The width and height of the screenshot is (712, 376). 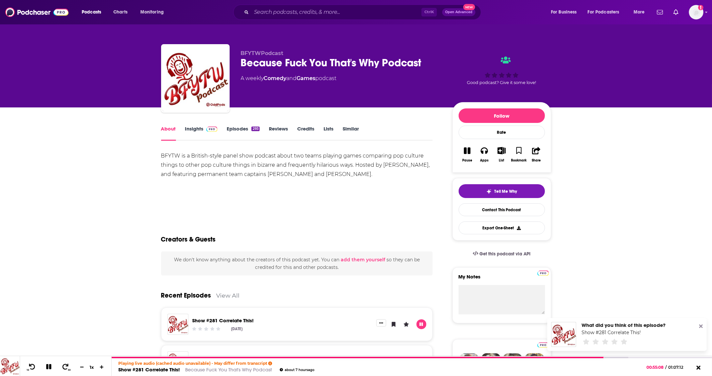 What do you see at coordinates (28, 370) in the screenshot?
I see `span: 10` at bounding box center [28, 370].